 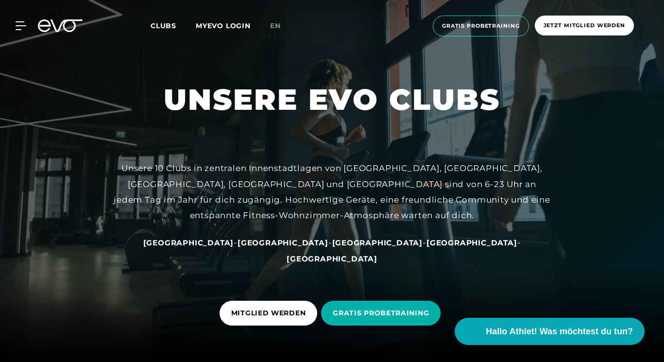 What do you see at coordinates (163, 26) in the screenshot?
I see `span: Clubs` at bounding box center [163, 26].